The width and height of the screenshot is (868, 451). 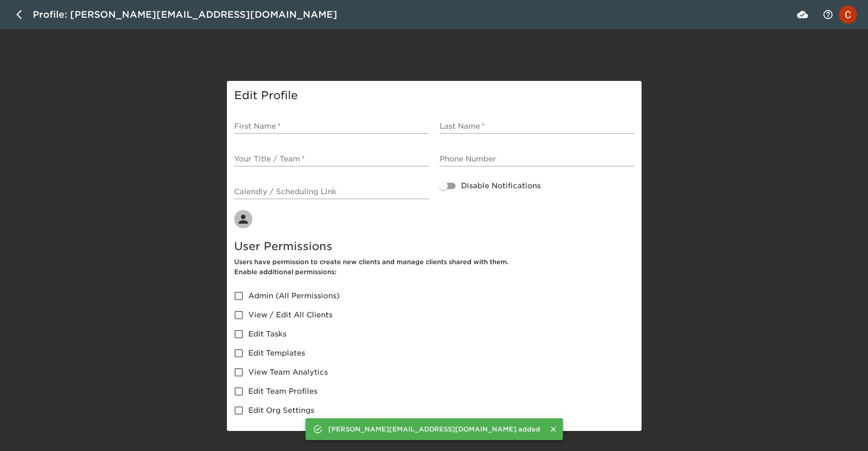 What do you see at coordinates (372, 267) in the screenshot?
I see `span: Users have permission to create new clients and manage clients shared with them. Enable additiona...` at bounding box center [372, 267].